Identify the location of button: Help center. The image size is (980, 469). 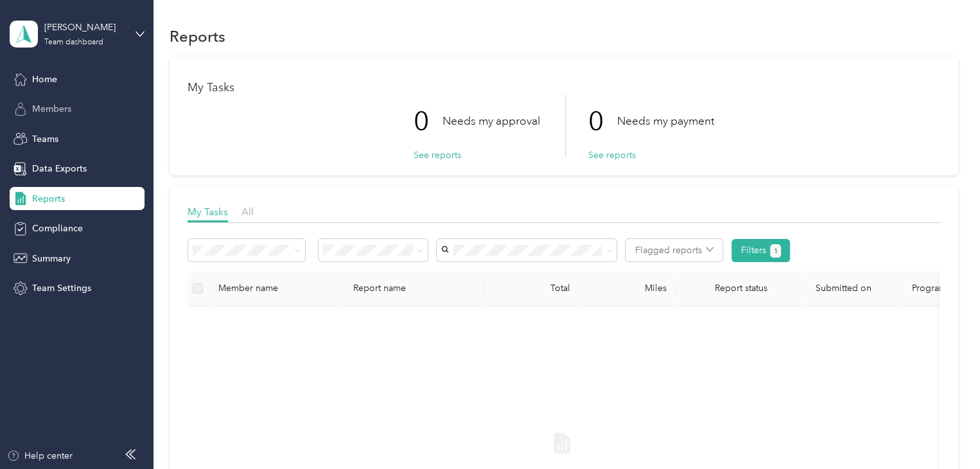
(40, 455).